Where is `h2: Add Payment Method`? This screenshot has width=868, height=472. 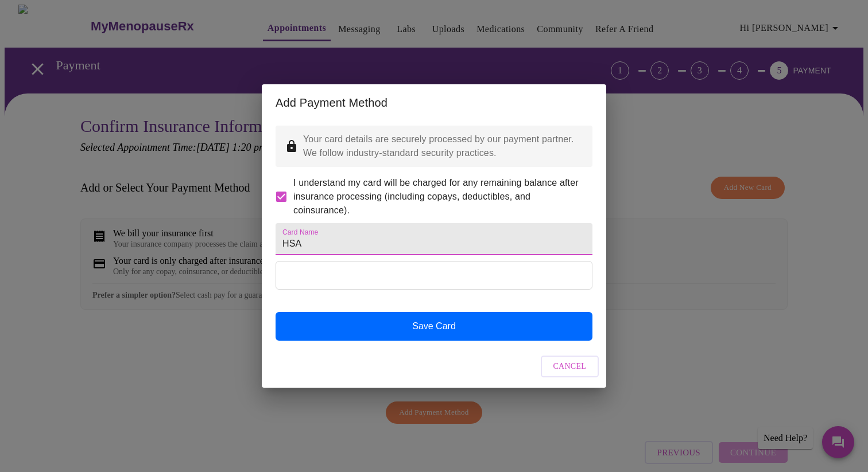
h2: Add Payment Method is located at coordinates (434, 102).